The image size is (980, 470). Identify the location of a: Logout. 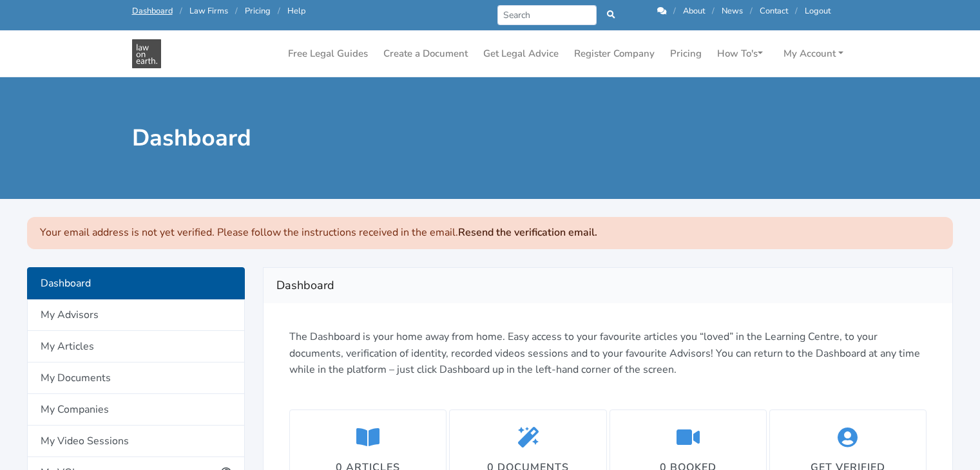
(818, 11).